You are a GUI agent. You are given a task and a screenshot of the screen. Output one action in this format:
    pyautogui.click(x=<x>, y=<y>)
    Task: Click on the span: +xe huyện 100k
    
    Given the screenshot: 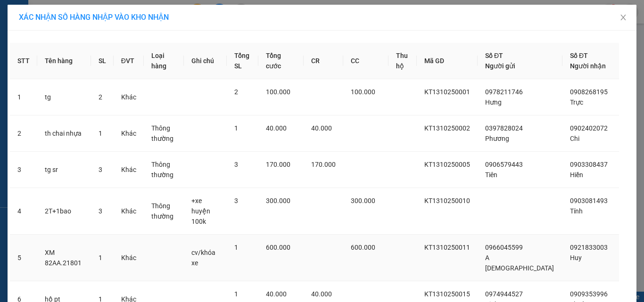 What is the action you would take?
    pyautogui.click(x=201, y=211)
    